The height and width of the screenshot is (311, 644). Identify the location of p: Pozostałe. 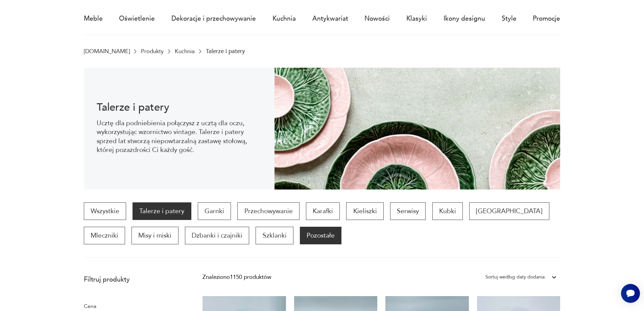
(320, 235).